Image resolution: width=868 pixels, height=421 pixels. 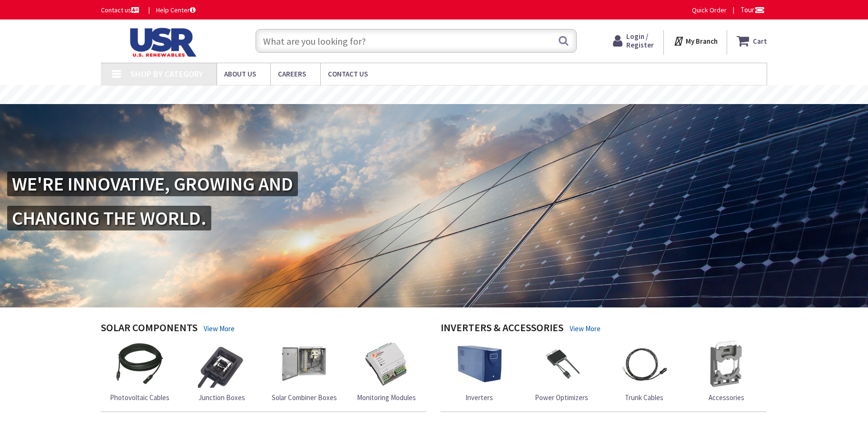 I want to click on h4: Inverters & Accessories, so click(x=502, y=329).